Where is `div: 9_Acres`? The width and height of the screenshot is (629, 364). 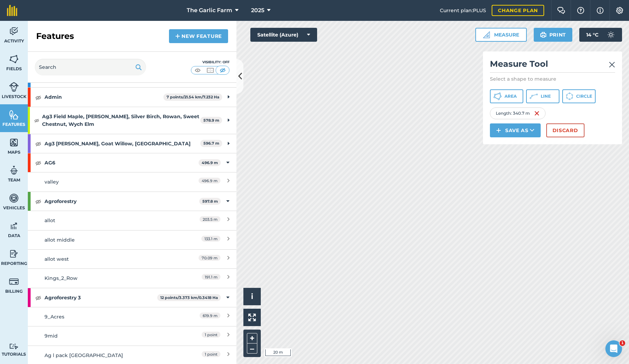
div: 9_Acres is located at coordinates (106, 316).